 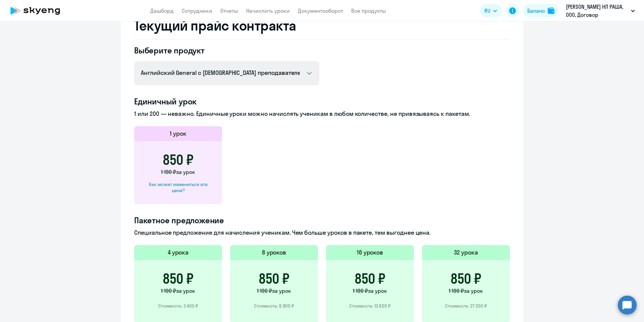 I want to click on button: RU, so click(x=491, y=11).